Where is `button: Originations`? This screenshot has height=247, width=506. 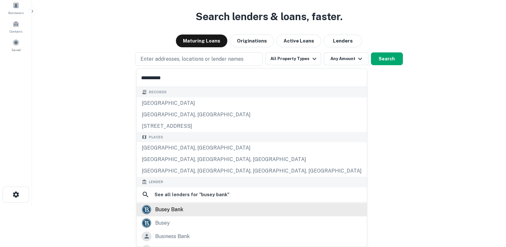
button: Originations is located at coordinates (252, 41).